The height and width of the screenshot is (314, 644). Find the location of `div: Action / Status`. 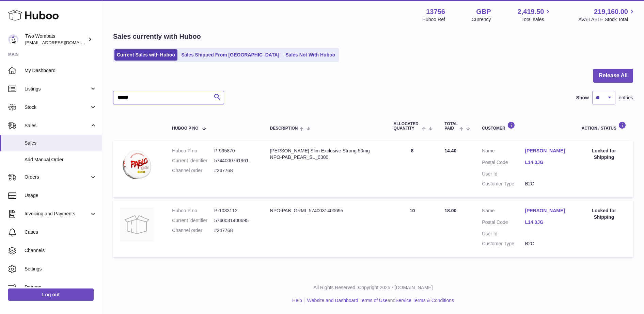

div: Action / Status is located at coordinates (604, 126).